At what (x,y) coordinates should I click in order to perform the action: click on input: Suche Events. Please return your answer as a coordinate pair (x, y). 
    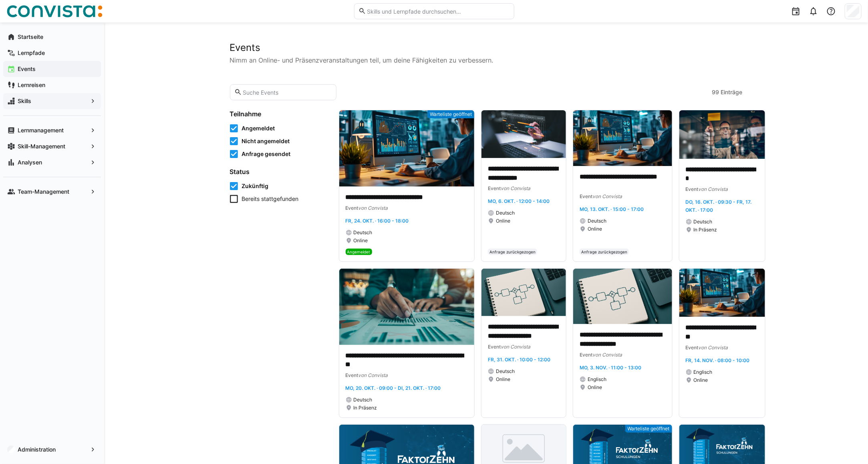
    Looking at the image, I should click on (287, 92).